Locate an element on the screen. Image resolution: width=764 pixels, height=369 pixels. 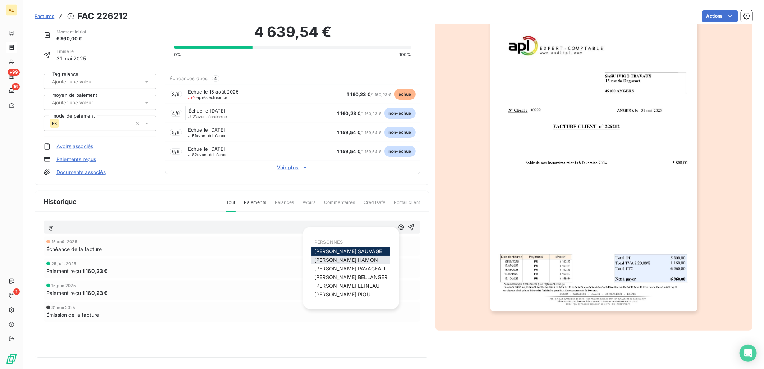
h3: FAC 226212 is located at coordinates (102, 16).